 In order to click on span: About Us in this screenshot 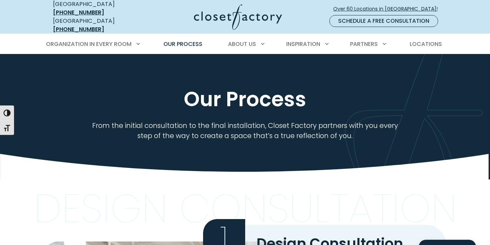, I will do `click(242, 44)`.